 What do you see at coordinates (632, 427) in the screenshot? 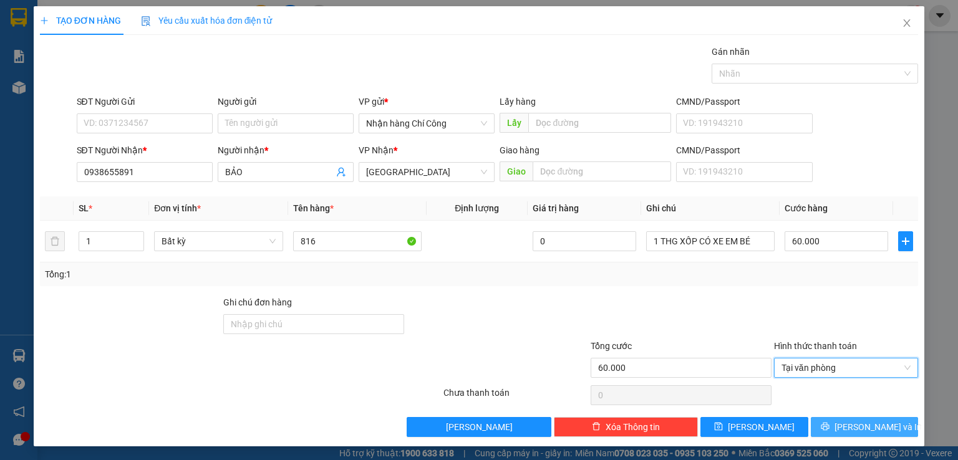
I see `span: Xóa Thông tin` at bounding box center [632, 427].